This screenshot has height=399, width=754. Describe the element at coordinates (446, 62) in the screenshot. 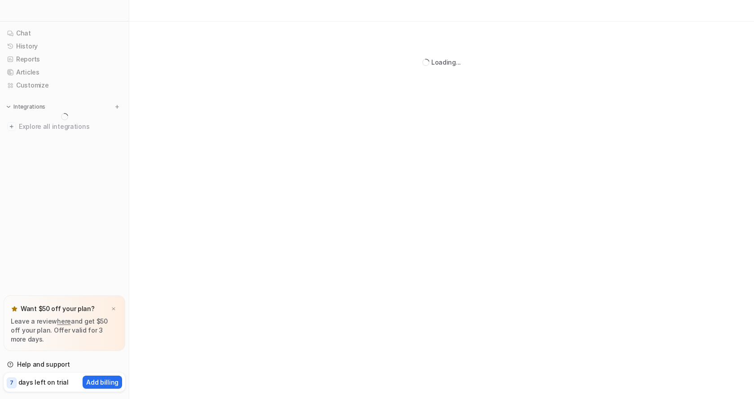

I see `div: Loading...` at that location.